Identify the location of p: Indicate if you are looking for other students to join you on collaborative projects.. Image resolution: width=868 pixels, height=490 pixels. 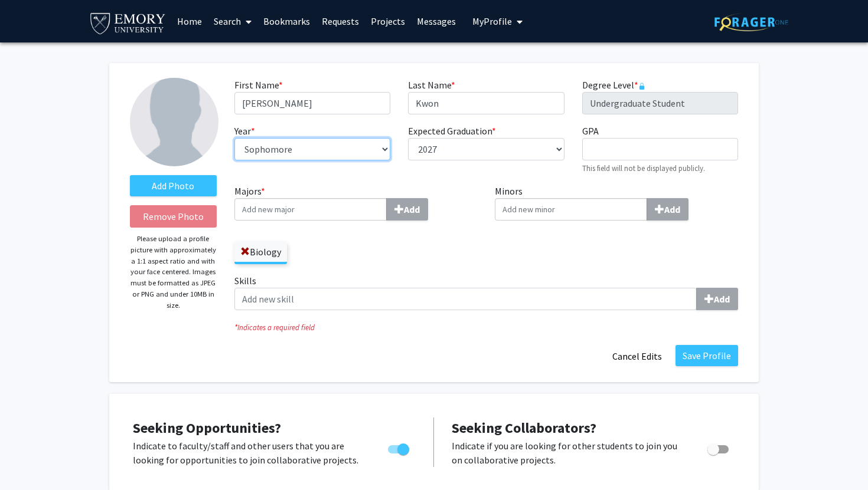
(568, 453).